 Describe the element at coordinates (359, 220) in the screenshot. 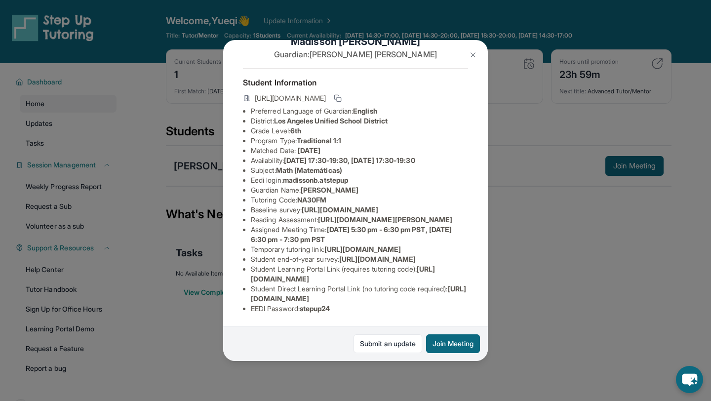

I see `li: Reading Assessment :` at that location.